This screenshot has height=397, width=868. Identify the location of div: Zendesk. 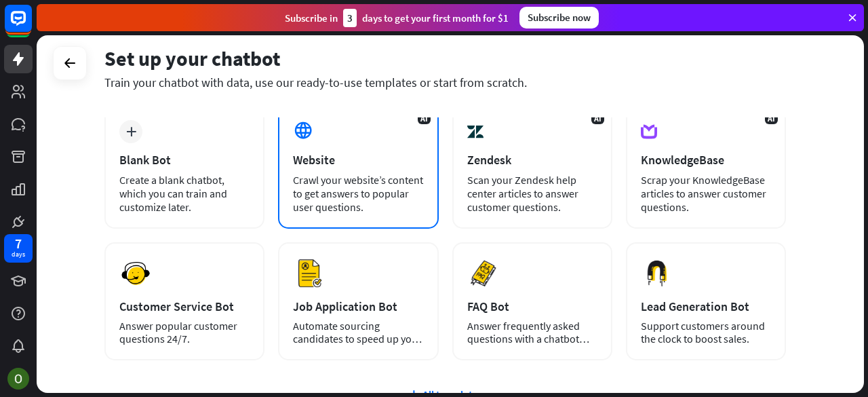
(533, 160).